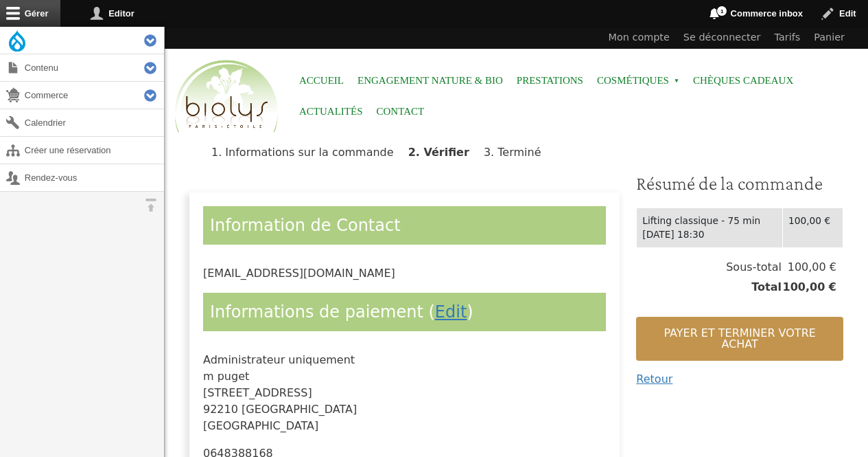 This screenshot has width=868, height=457. I want to click on td: 100,00 €, so click(813, 227).